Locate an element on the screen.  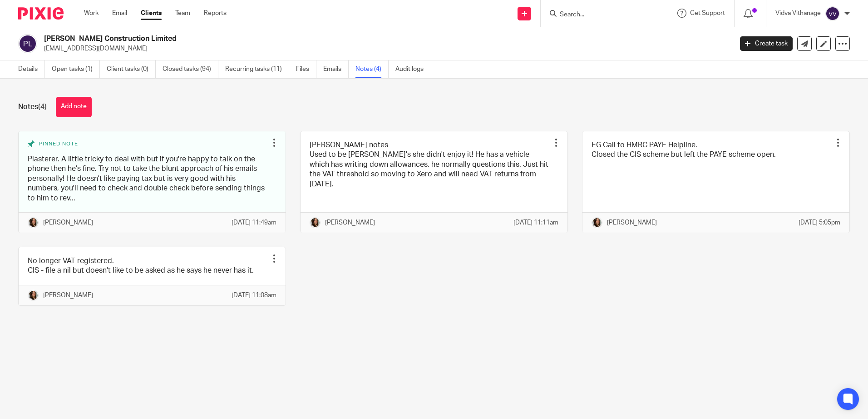
a: Create task is located at coordinates (766, 43).